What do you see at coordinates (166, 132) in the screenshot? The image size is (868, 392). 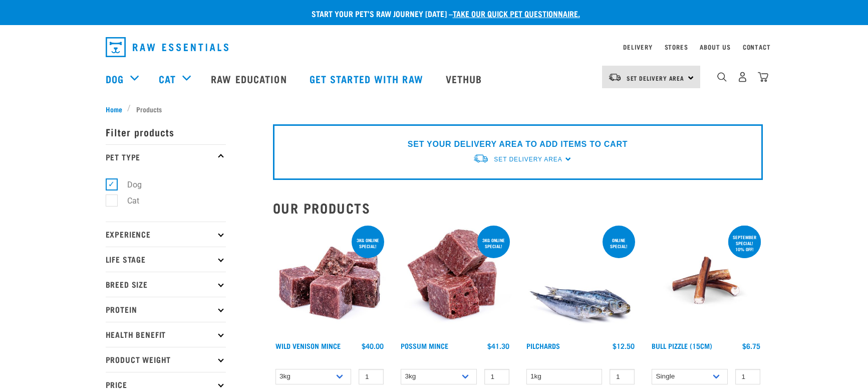 I see `p: Filter products` at bounding box center [166, 132].